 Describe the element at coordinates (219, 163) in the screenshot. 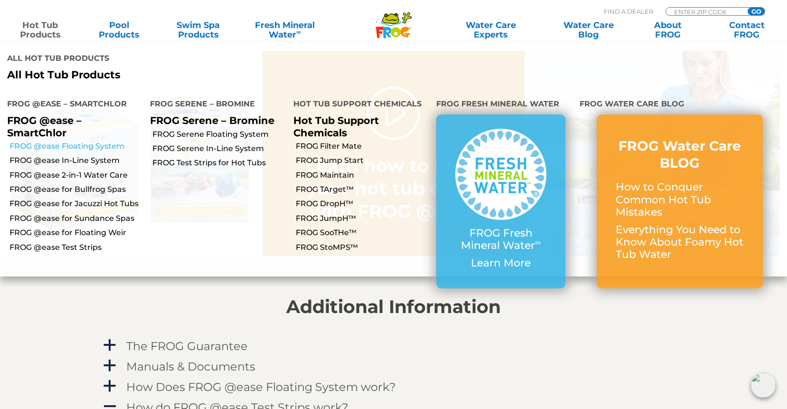

I see `a: FROG Test Strips for Hot Tubs` at that location.